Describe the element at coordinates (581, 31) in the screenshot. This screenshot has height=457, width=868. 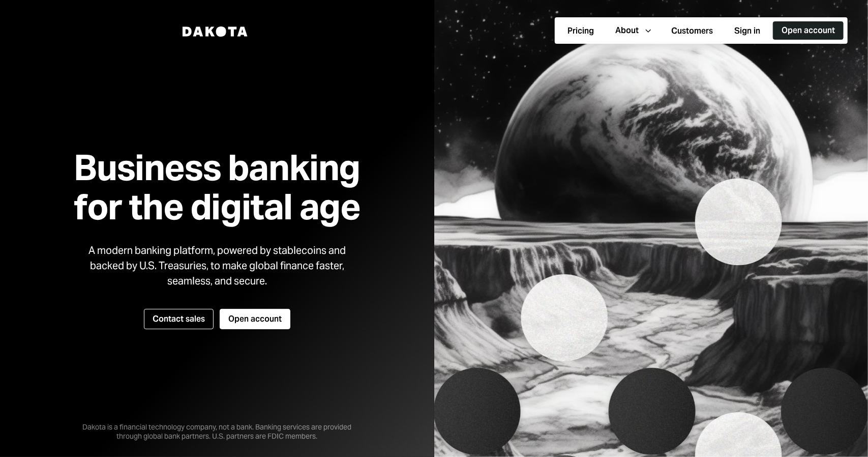
I see `button: Pricing` at that location.